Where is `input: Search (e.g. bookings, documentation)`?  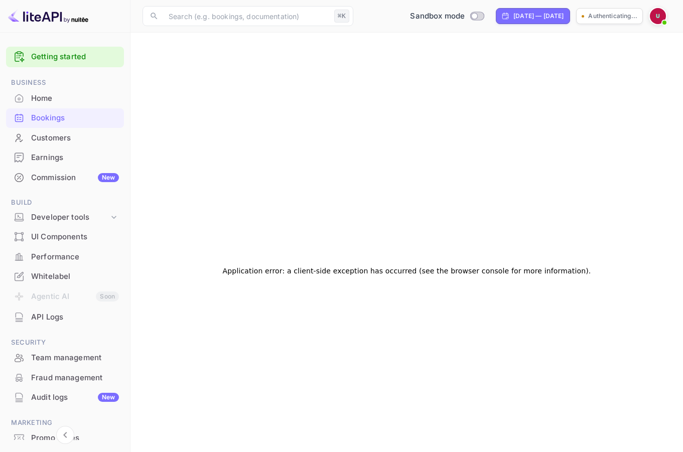 input: Search (e.g. bookings, documentation) is located at coordinates (246, 16).